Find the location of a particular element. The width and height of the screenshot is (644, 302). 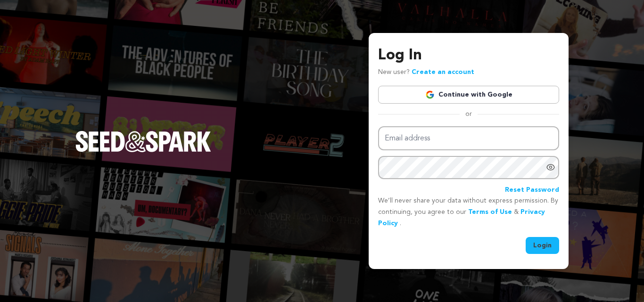

a: Seed&Spark Homepage is located at coordinates (144, 151).